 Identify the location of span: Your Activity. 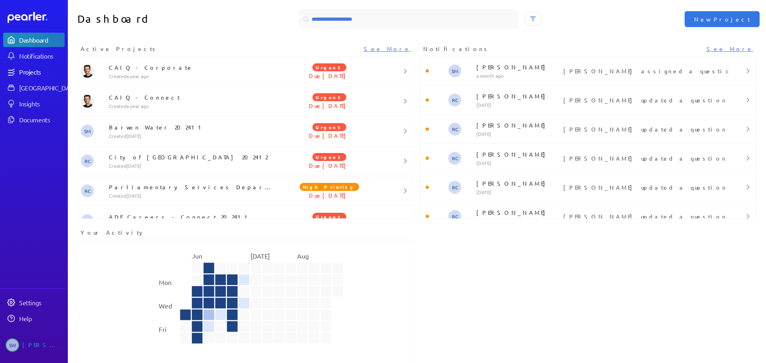
(112, 233).